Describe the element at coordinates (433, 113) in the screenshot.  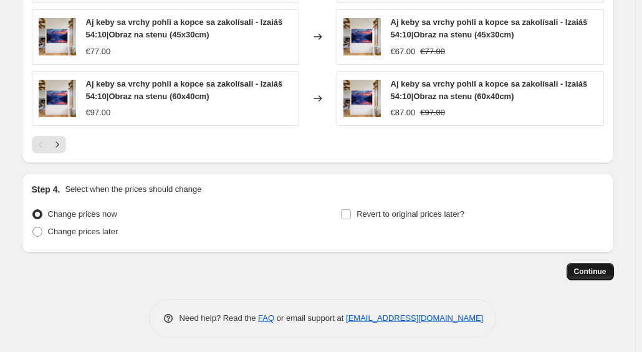
I see `strike: €97.00` at that location.